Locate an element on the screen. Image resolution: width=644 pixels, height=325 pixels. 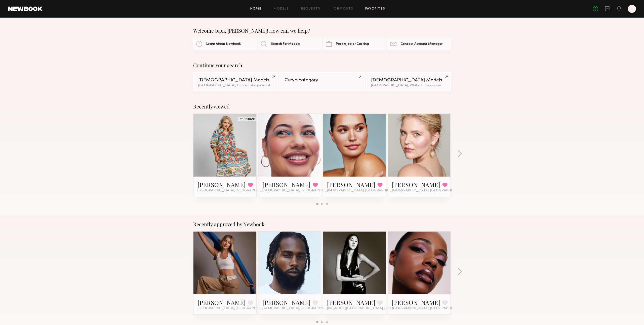
a: Favorites is located at coordinates (375, 9).